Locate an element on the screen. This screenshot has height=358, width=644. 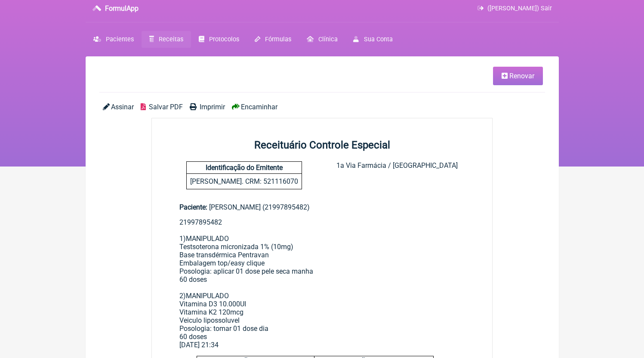
span: Salvar PDF is located at coordinates (166, 107).